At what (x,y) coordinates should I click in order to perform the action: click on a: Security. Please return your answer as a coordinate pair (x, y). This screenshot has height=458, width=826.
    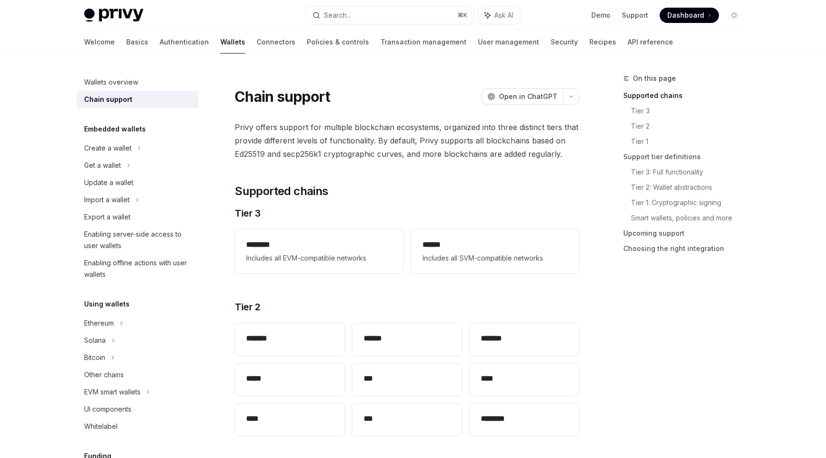
    Looking at the image, I should click on (564, 42).